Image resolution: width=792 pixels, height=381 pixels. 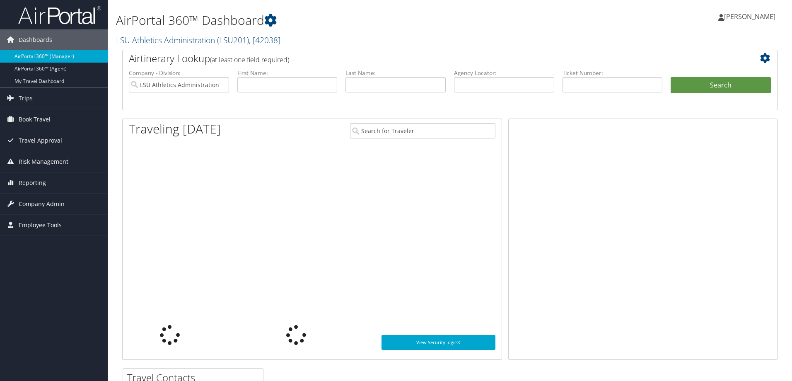 What do you see at coordinates (438, 342) in the screenshot?
I see `a: View SecurityLogic®` at bounding box center [438, 342].